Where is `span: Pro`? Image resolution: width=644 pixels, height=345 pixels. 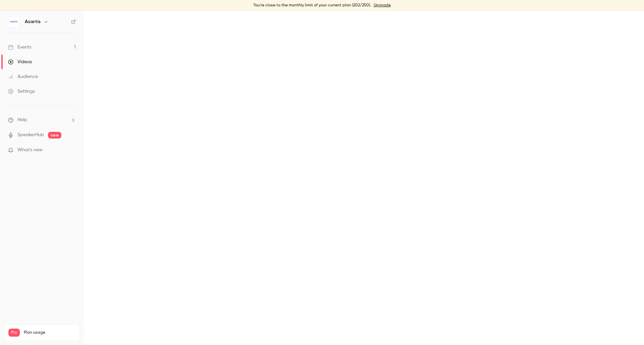
span: Pro is located at coordinates (14, 333).